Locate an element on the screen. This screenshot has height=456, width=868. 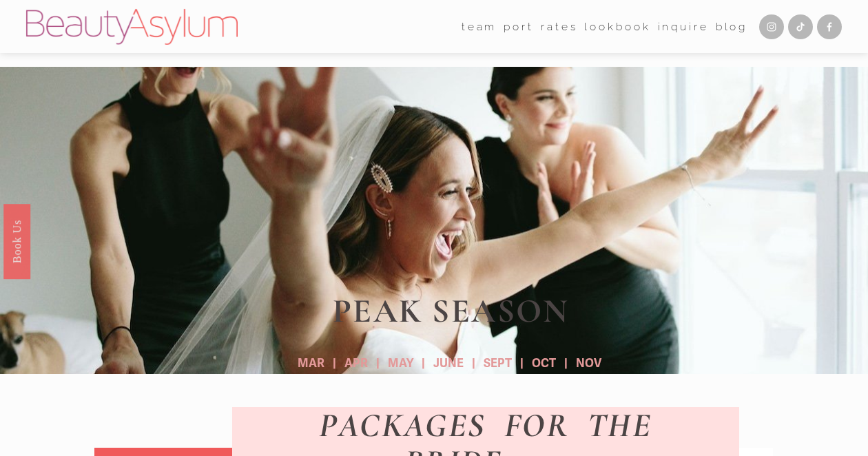
a: Facebook is located at coordinates (829, 27).